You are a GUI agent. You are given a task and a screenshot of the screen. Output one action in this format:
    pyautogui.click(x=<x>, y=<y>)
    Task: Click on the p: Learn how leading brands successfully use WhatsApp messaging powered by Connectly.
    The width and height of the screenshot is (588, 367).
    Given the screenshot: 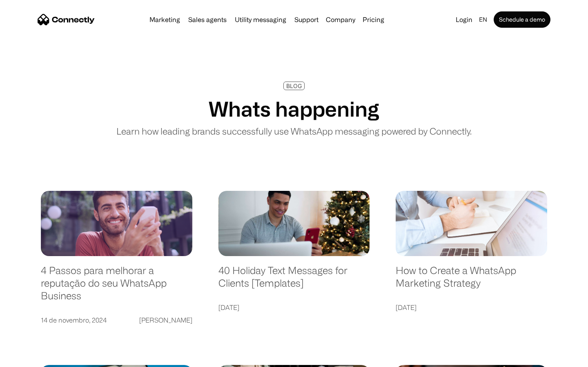 What is the action you would take?
    pyautogui.click(x=294, y=131)
    